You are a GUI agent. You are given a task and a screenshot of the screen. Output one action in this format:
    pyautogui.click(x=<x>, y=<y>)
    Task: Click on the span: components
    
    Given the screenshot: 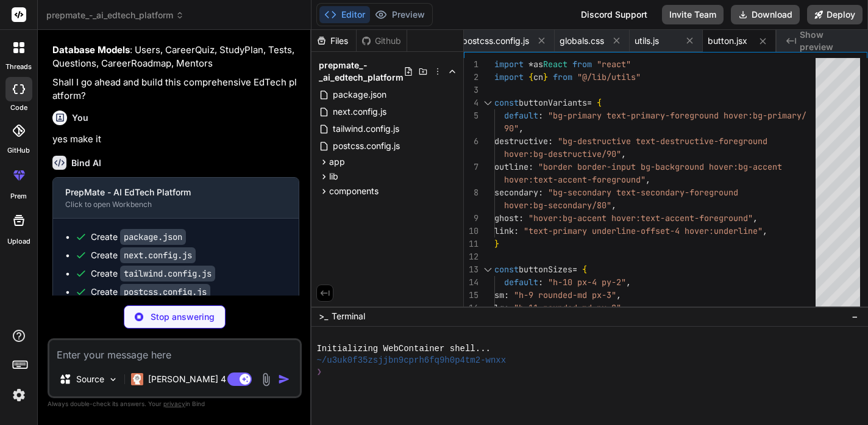 What is the action you would take?
    pyautogui.click(x=353, y=191)
    